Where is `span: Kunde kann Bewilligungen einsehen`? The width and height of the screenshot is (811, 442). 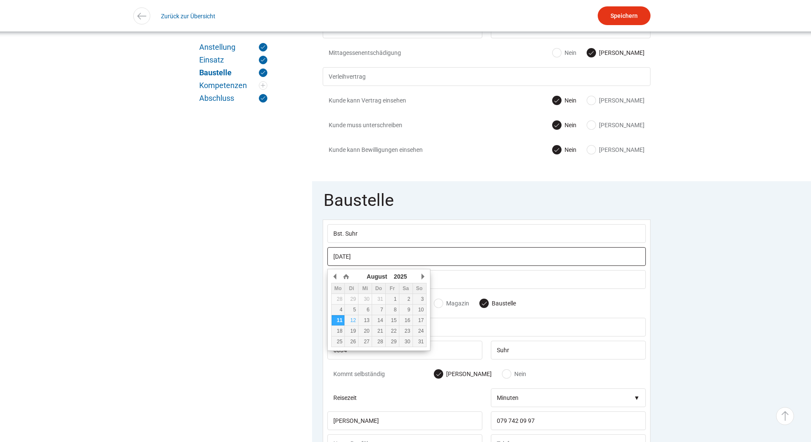
span: Kunde kann Bewilligungen einsehen is located at coordinates (380, 150).